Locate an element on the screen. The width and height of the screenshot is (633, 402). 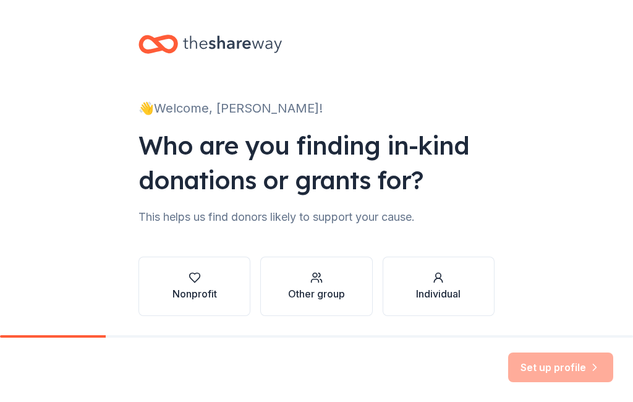
button: Other group is located at coordinates (316, 286).